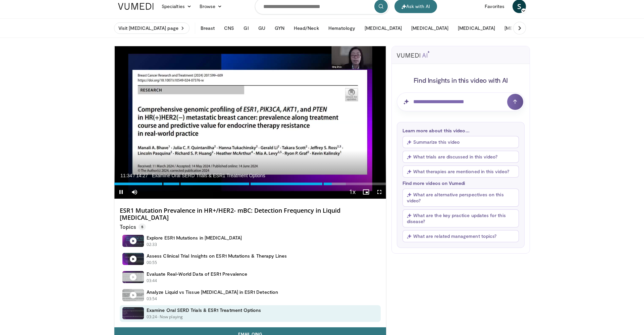 Image resolution: width=644 pixels, height=335 pixels. Describe the element at coordinates (197, 274) in the screenshot. I see `h4: Evaluate Real-World Data of ESR1 Prevalence` at that location.